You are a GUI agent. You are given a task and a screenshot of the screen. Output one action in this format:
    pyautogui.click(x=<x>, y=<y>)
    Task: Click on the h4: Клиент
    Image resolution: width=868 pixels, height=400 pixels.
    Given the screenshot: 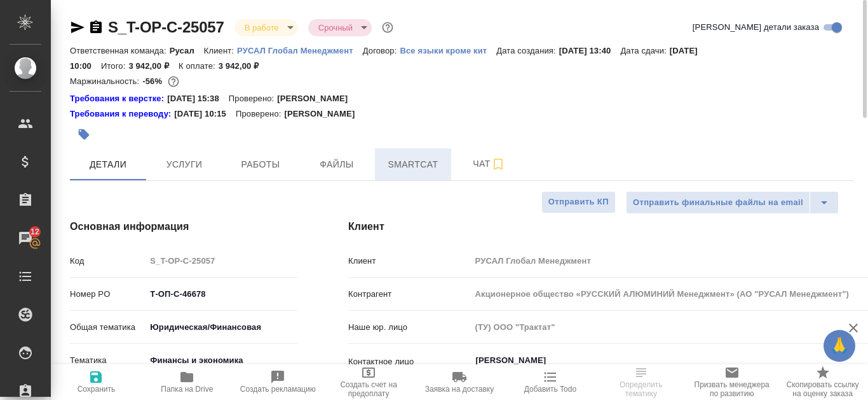 What is the action you would take?
    pyautogui.click(x=601, y=227)
    